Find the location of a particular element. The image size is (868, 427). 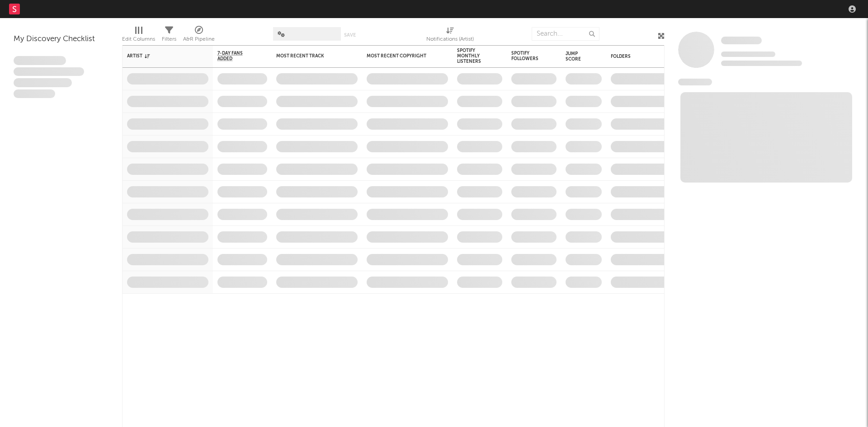

span: Praesent ac interdum is located at coordinates (42, 83).